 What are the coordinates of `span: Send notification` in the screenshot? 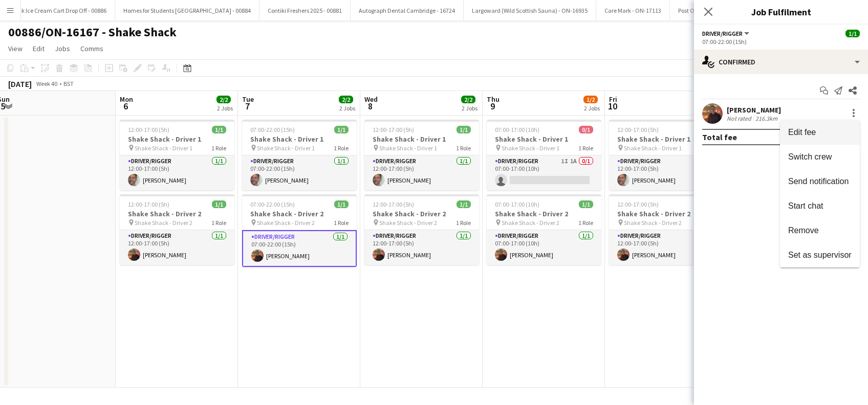 It's located at (819, 181).